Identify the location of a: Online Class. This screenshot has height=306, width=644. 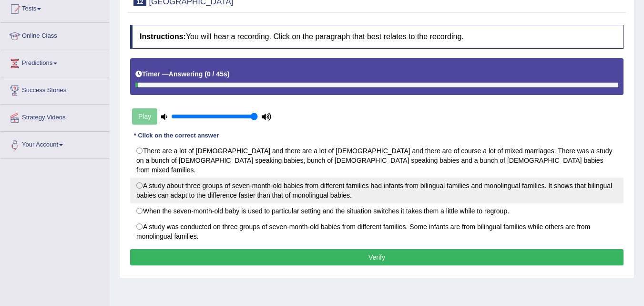
(55, 35).